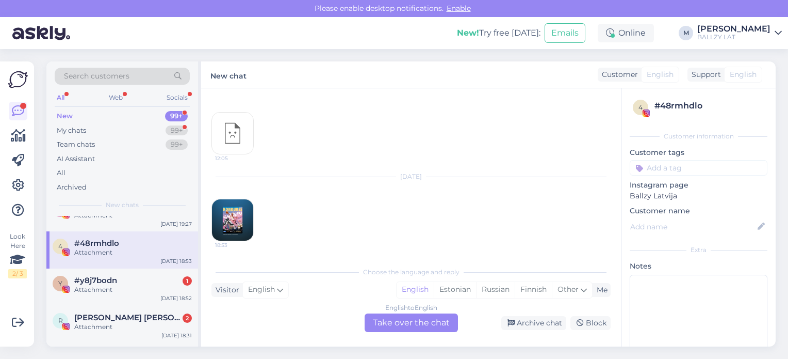  What do you see at coordinates (591, 322) in the screenshot?
I see `div: Block` at bounding box center [591, 322].